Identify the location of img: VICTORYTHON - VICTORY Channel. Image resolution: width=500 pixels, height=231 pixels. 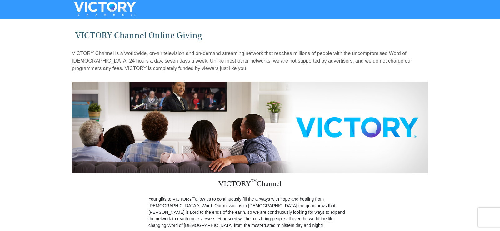
(105, 8).